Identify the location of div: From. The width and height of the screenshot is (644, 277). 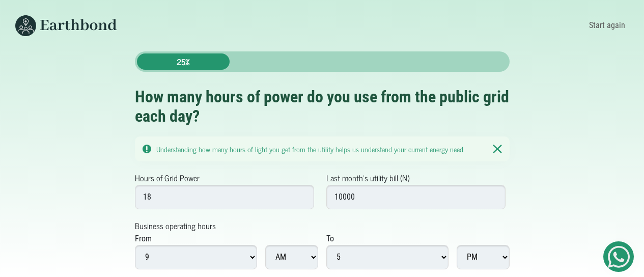
(143, 239).